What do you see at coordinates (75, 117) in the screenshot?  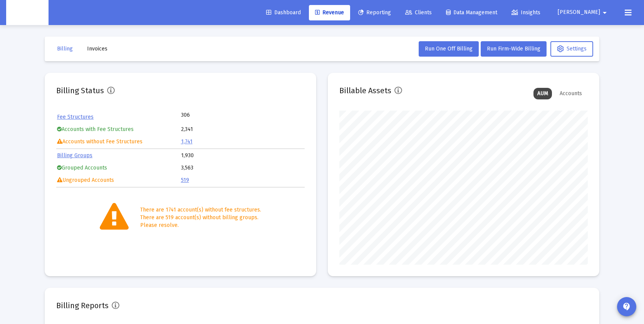 I see `a: Fee Structures` at bounding box center [75, 117].